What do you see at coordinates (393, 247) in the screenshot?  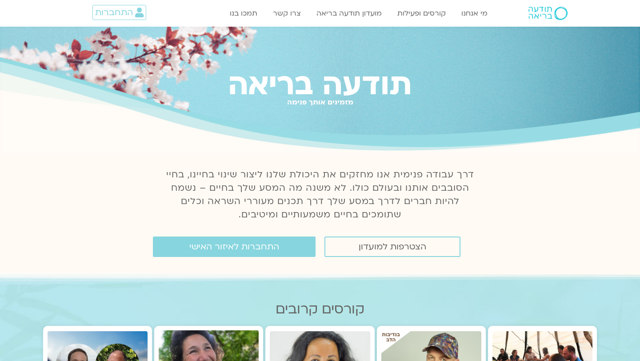 I see `span: הצטרפות למועדון` at bounding box center [393, 247].